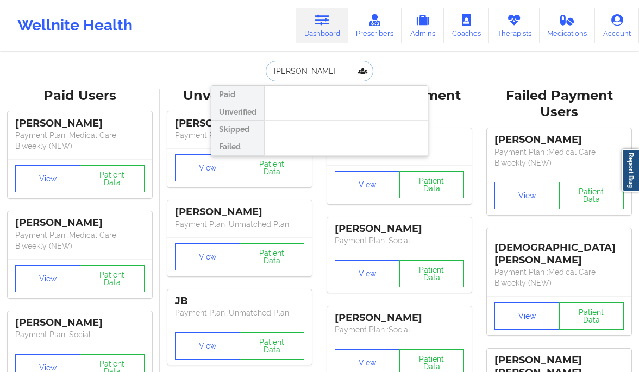  Describe the element at coordinates (237, 147) in the screenshot. I see `div: Failed` at that location.